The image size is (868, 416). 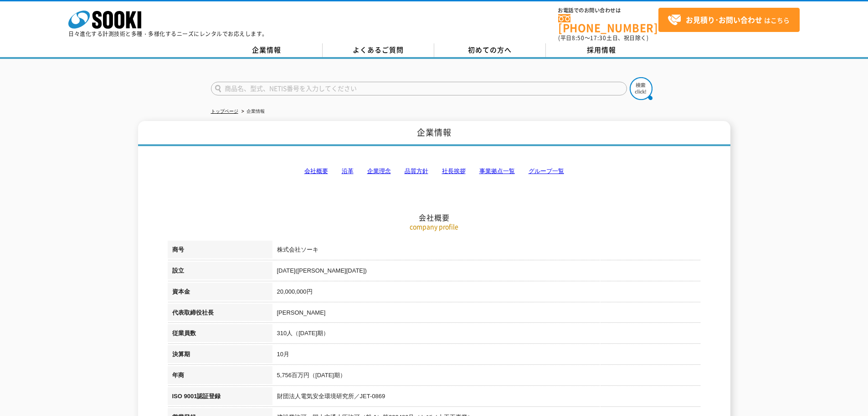 I want to click on img: btn_search.png, so click(x=641, y=88).